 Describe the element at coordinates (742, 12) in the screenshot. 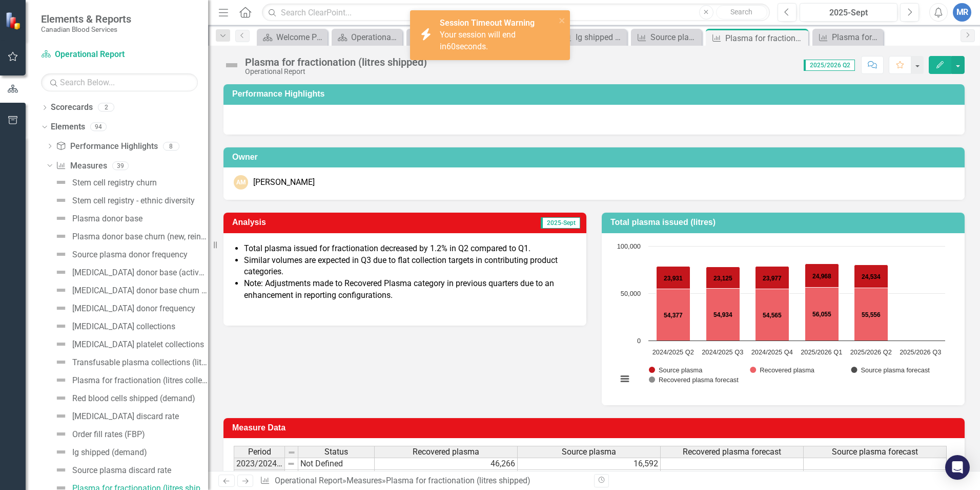

I see `button: Search` at that location.